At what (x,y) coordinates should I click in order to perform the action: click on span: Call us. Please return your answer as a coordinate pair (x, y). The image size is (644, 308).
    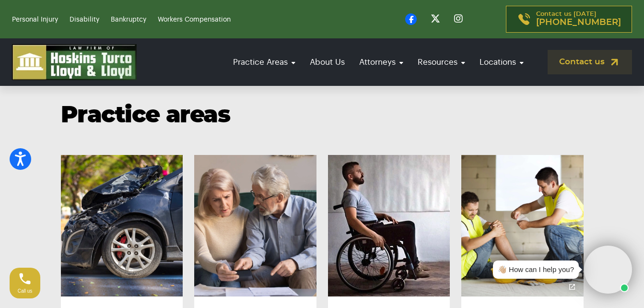
    Looking at the image, I should click on (25, 291).